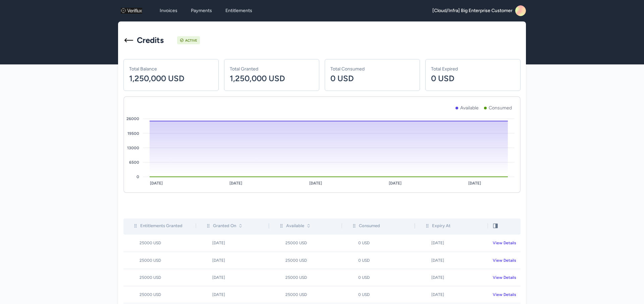  Describe the element at coordinates (469, 108) in the screenshot. I see `p: Available` at that location.